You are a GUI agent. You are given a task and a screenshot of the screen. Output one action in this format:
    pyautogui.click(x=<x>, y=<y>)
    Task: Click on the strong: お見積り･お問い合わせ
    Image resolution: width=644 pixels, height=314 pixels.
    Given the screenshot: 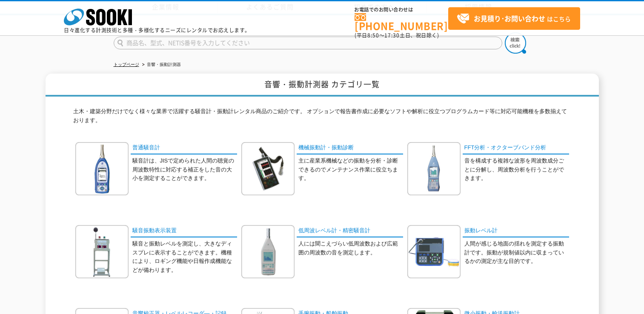 What is the action you would take?
    pyautogui.click(x=509, y=19)
    